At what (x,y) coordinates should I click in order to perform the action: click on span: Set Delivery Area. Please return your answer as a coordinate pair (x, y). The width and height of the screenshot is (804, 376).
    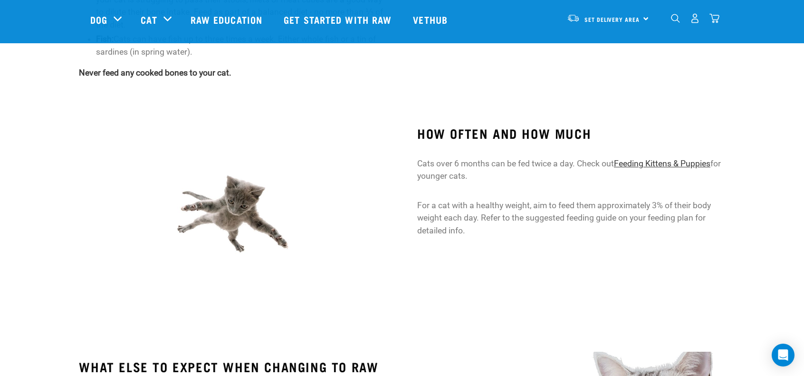
    Looking at the image, I should click on (612, 19).